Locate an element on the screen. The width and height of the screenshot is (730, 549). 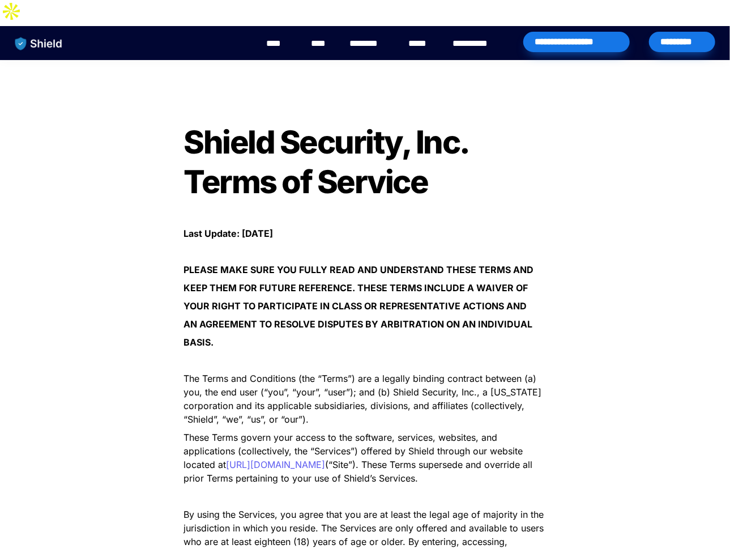
strong: BASIS. is located at coordinates (199, 342).